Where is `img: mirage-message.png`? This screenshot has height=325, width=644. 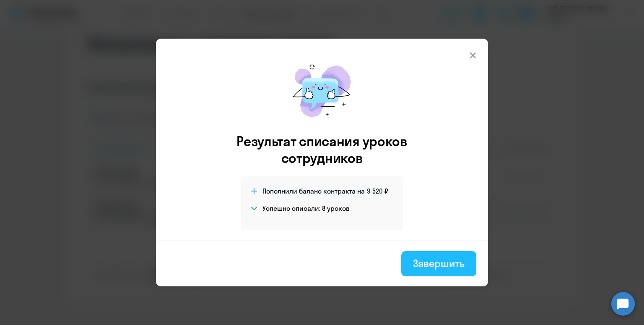 img: mirage-message.png is located at coordinates (322, 91).